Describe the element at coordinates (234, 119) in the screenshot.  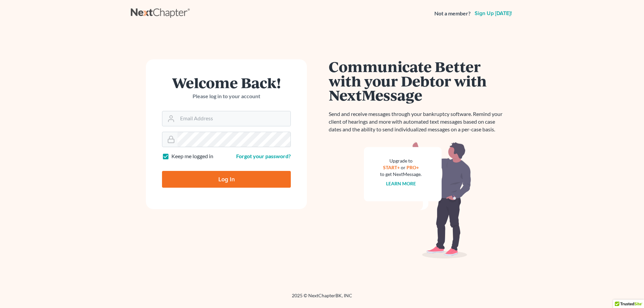
I see `input: Email Address` at that location.